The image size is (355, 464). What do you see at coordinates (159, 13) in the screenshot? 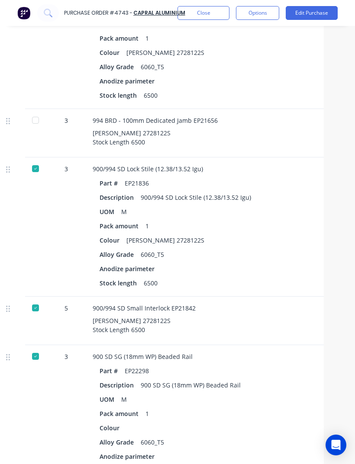
I see `a: Capral Aluminium` at bounding box center [159, 13].